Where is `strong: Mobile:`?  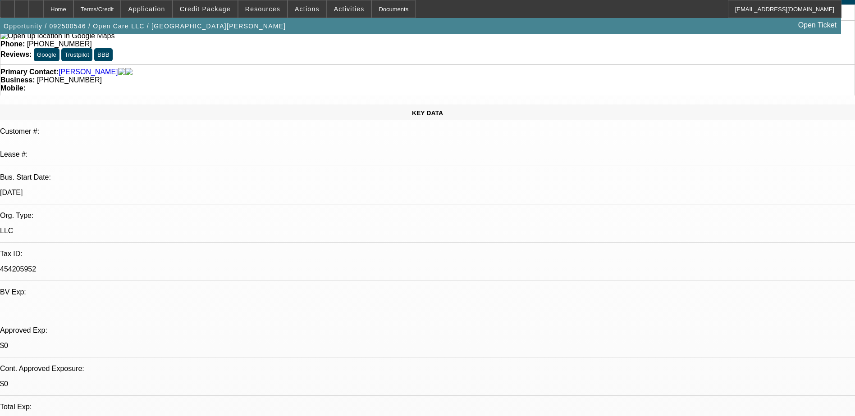 strong: Mobile: is located at coordinates (13, 88).